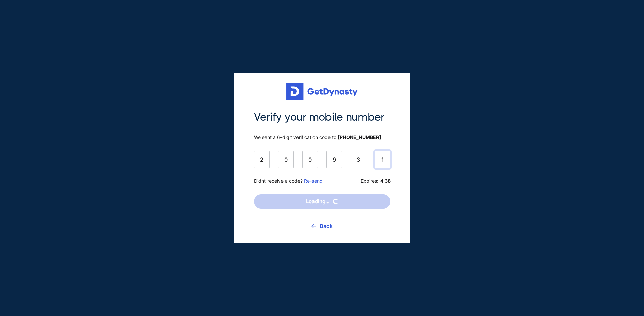 This screenshot has width=644, height=316. I want to click on b: 4:38, so click(385, 181).